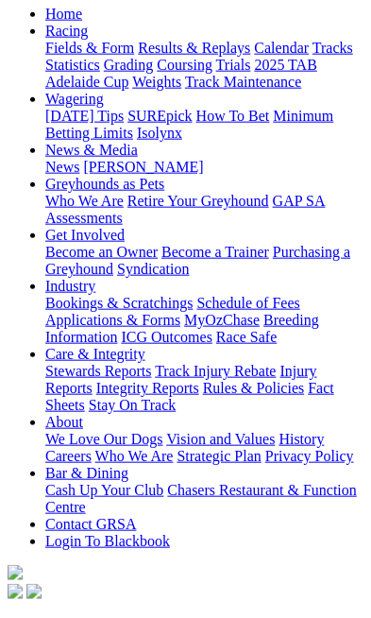  Describe the element at coordinates (129, 64) in the screenshot. I see `a: Grading` at that location.